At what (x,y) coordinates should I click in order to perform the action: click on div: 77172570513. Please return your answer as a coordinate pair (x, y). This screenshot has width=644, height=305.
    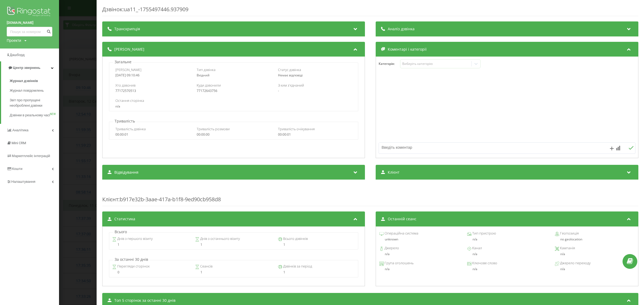
    Looking at the image, I should click on (152, 91).